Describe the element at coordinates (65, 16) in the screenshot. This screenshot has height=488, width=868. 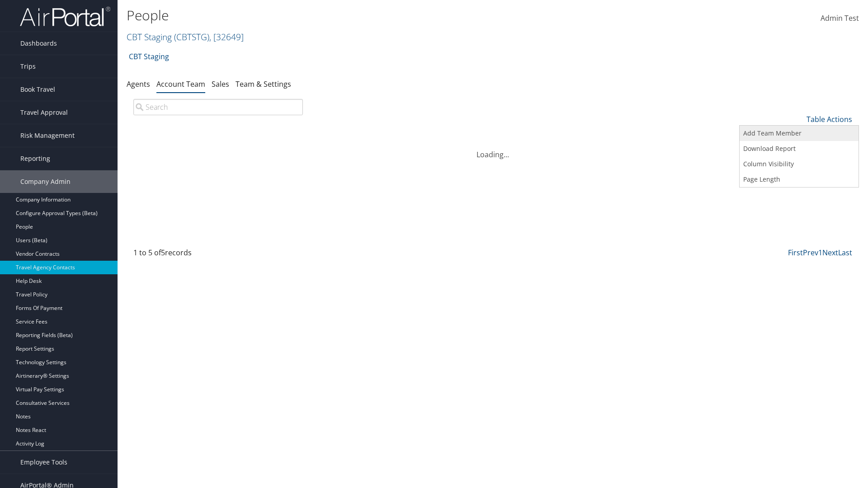
I see `img: airportal-logo.png` at that location.